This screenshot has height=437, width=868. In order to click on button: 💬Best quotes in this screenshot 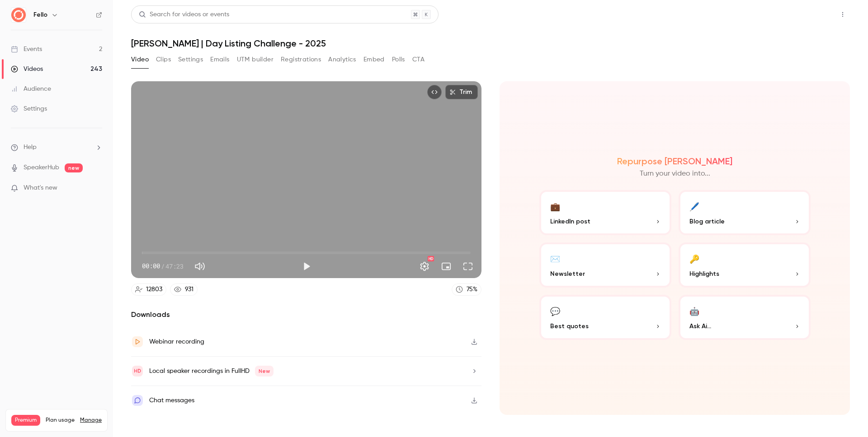, I will do `click(605, 317)`.